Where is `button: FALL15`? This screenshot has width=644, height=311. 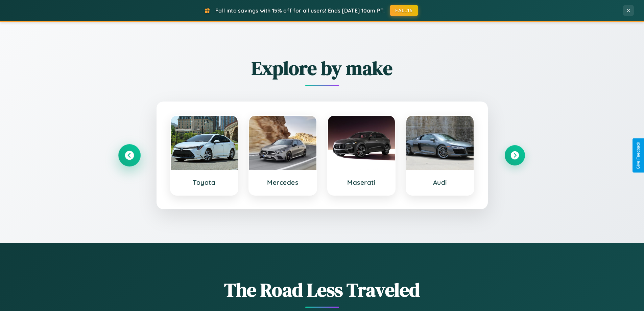 button: FALL15 is located at coordinates (404, 10).